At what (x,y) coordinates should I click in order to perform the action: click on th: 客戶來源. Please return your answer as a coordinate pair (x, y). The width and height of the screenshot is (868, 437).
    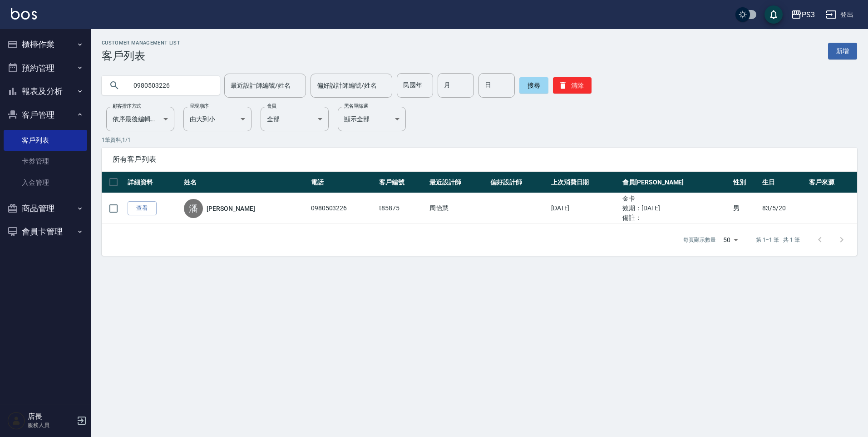
    Looking at the image, I should click on (832, 182).